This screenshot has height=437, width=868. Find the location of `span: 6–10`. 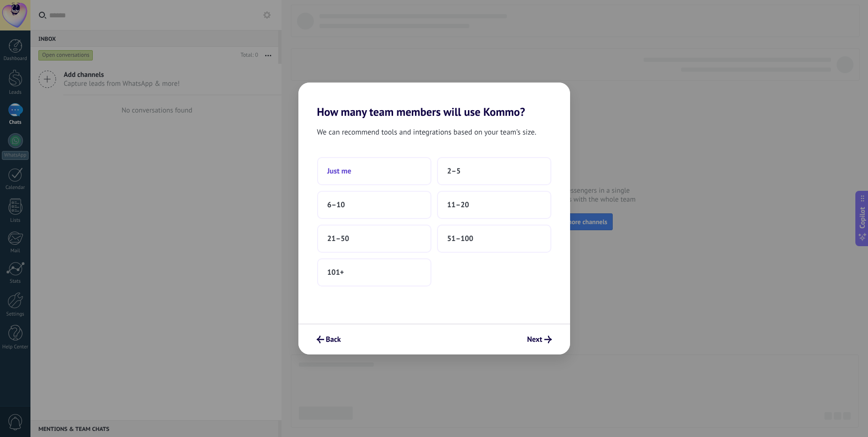

span: 6–10 is located at coordinates (336, 205).